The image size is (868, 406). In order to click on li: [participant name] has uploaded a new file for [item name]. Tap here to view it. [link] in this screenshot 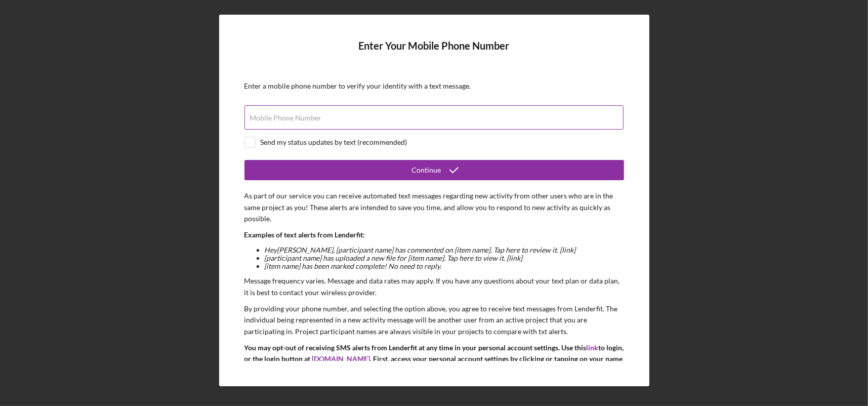, I will do `click(445, 258)`.